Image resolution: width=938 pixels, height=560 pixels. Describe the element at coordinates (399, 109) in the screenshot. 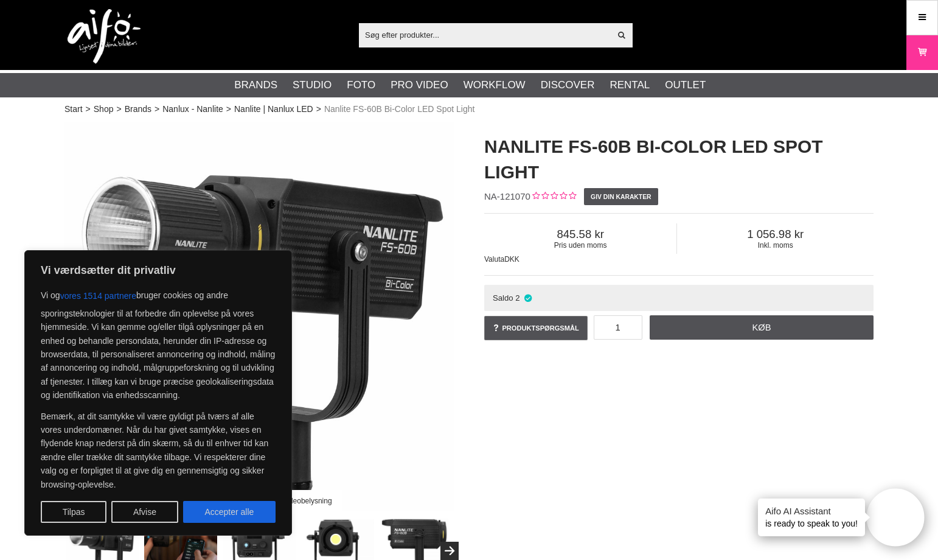

I see `span: Nanlite FS-60B Bi-Color LED Spot Light` at that location.